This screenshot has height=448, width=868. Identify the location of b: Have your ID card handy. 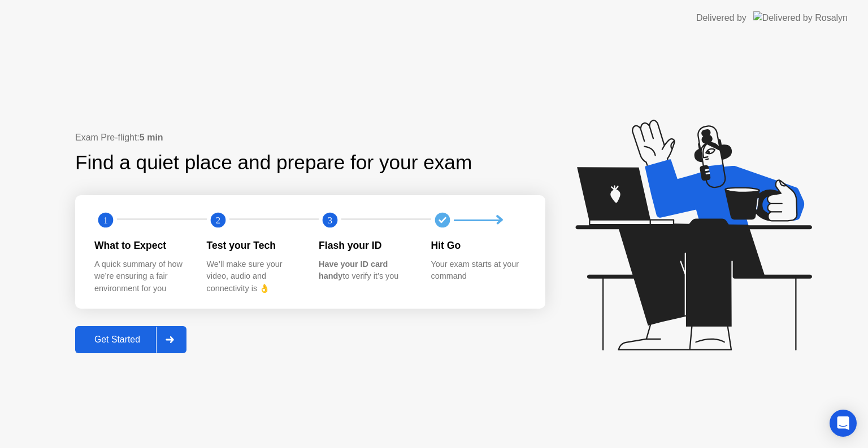
(353, 271).